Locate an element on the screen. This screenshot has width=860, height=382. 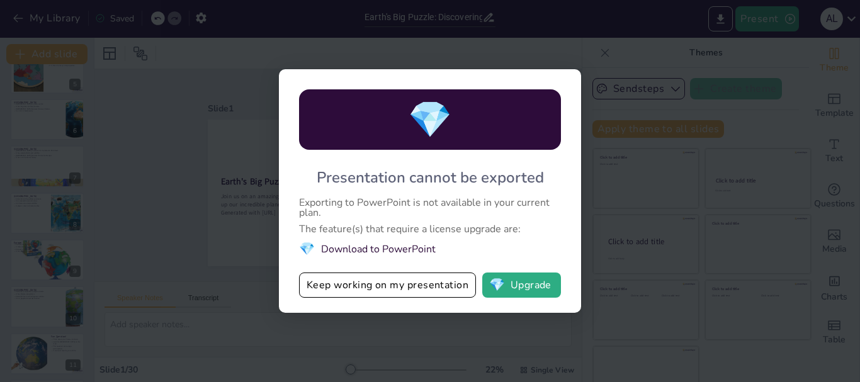
div: Presentation cannot be exported is located at coordinates (430, 178).